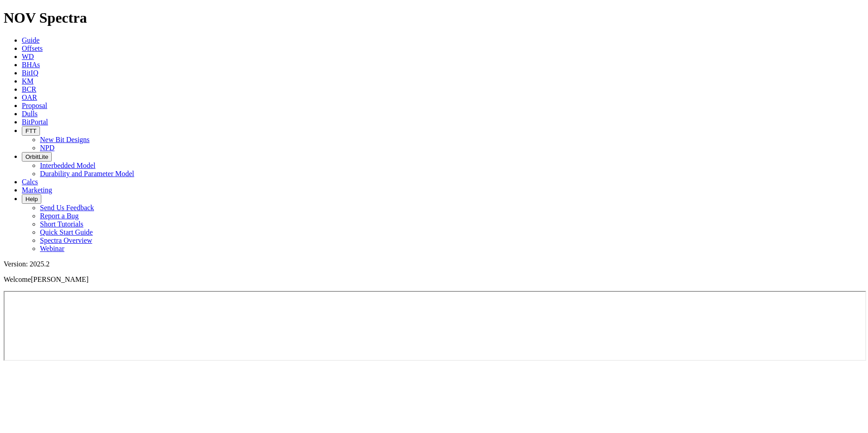  What do you see at coordinates (30, 182) in the screenshot?
I see `span: Calcs` at bounding box center [30, 182].